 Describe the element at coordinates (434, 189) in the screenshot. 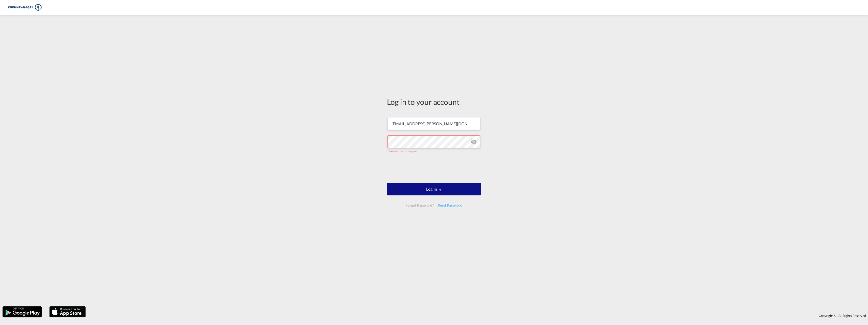

I see `button: LOGIN` at that location.